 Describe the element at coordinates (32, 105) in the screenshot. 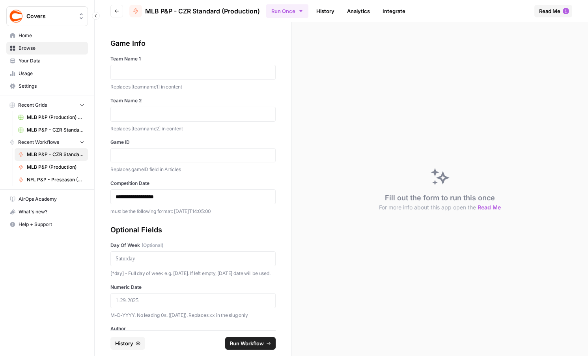

I see `span: Recent Grids` at that location.